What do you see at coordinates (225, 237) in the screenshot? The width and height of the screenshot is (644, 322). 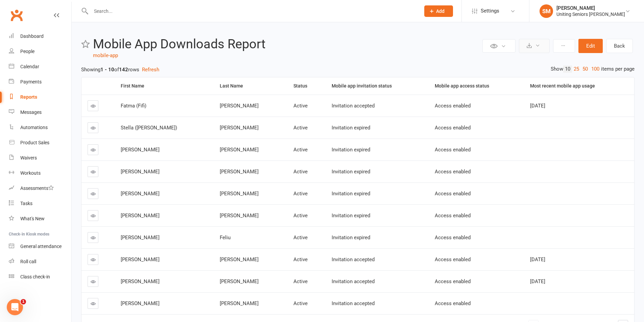 I see `span: Feliu` at bounding box center [225, 237].